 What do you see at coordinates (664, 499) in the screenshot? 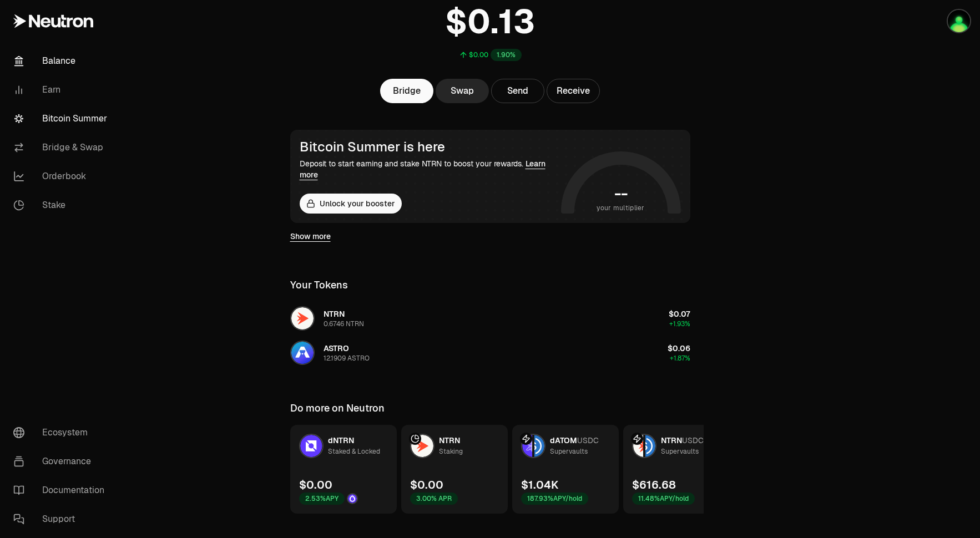
I see `div: 11.48% APY/hold` at bounding box center [664, 499].